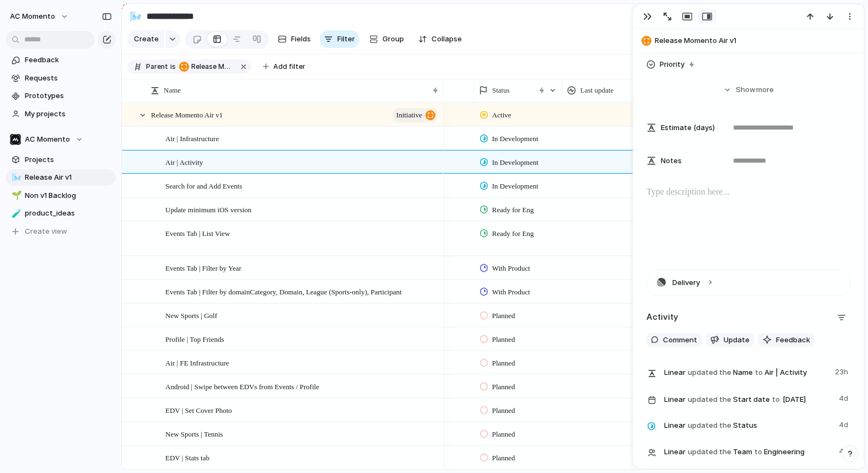 This screenshot has width=868, height=473. I want to click on span: Team, so click(748, 451).